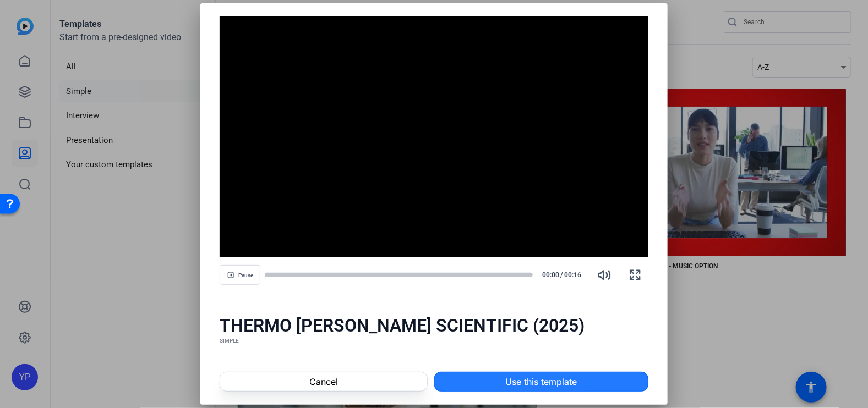 This screenshot has width=868, height=408. What do you see at coordinates (324, 382) in the screenshot?
I see `span: Cancel` at bounding box center [324, 382].